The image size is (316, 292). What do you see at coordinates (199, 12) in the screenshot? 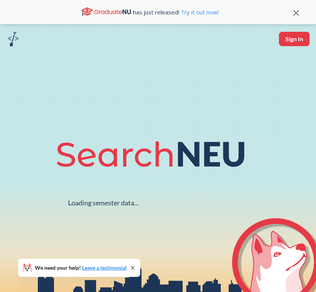
I see `a: Try it out now!` at bounding box center [199, 12].